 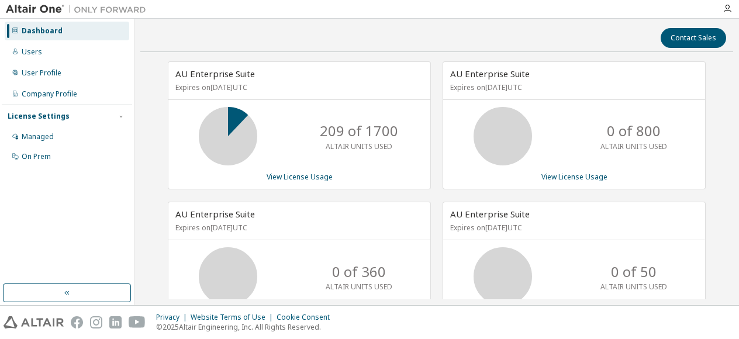 What do you see at coordinates (42, 73) in the screenshot?
I see `div: User Profile` at bounding box center [42, 73].